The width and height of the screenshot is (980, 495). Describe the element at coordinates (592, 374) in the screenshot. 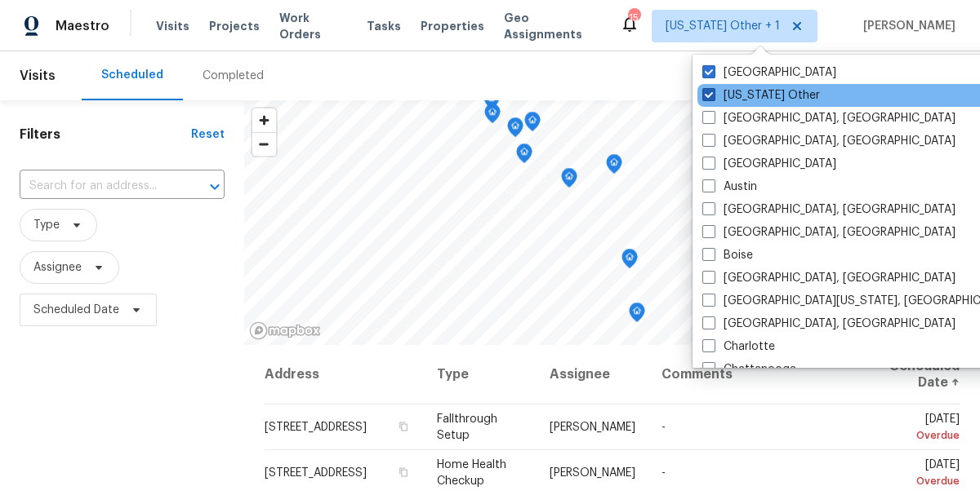

I see `th: Assignee` at that location.